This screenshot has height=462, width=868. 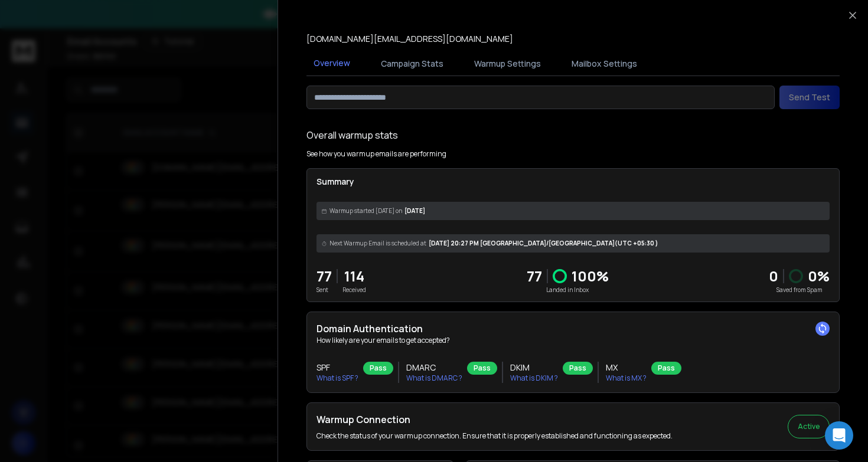 I want to click on h3: SPF, so click(x=337, y=367).